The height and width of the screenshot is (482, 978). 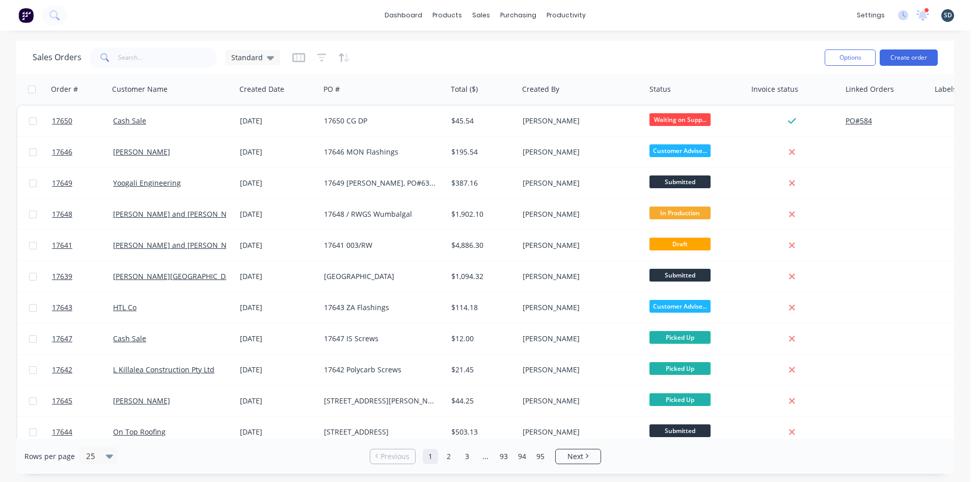 What do you see at coordinates (83, 214) in the screenshot?
I see `a: 17648` at bounding box center [83, 214].